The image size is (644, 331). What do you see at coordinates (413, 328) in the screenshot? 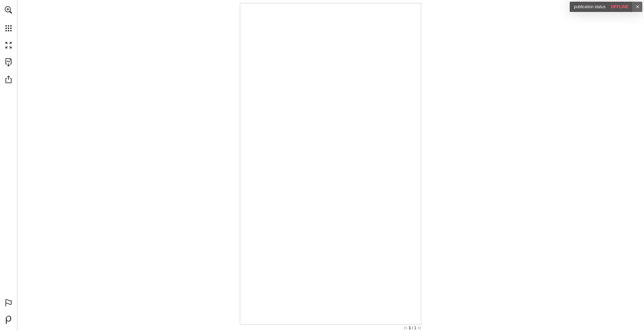
I see `span: Current page position is 1 of 1` at bounding box center [413, 328].